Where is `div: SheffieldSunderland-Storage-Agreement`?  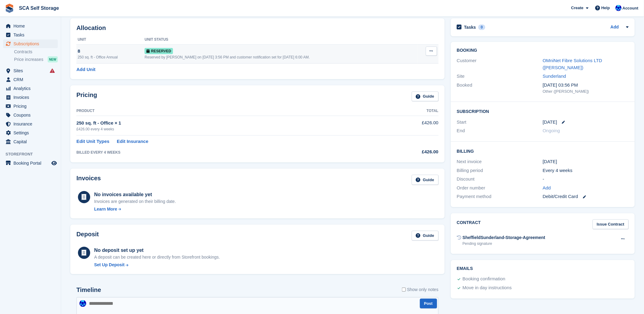
div: SheffieldSunderland-Storage-Agreement is located at coordinates (504, 237).